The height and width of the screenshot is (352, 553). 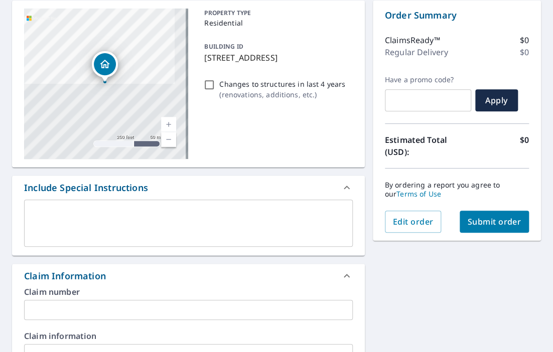 I want to click on p: Estimated Total (USD):, so click(x=421, y=146).